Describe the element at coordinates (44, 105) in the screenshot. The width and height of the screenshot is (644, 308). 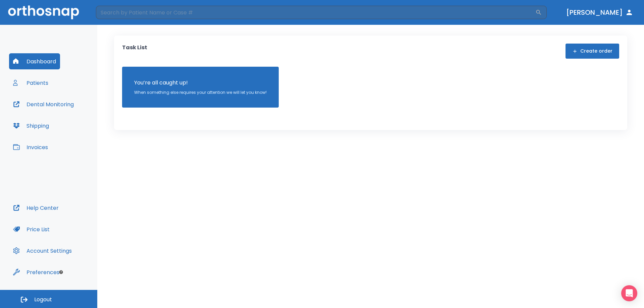
I see `a: Dental Monitoring` at that location.